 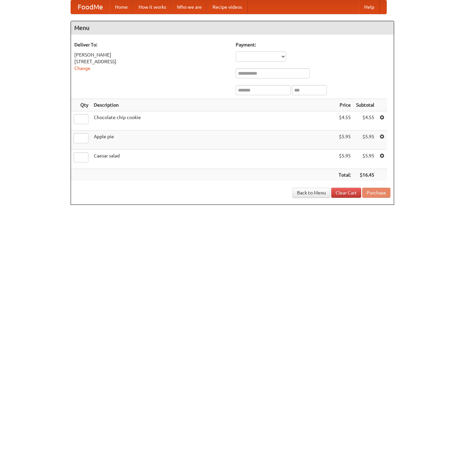 I want to click on a: Help, so click(x=369, y=7).